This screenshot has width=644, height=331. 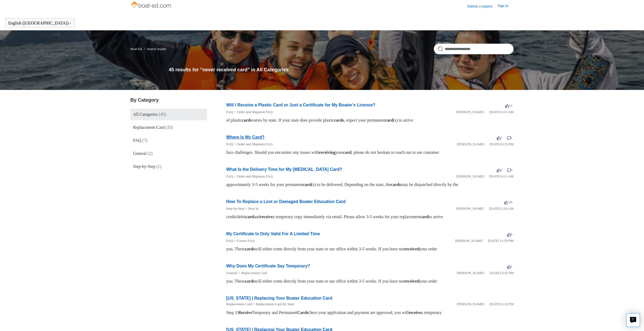 What do you see at coordinates (273, 304) in the screenshot?
I see `li: Replacement Card By State` at bounding box center [273, 304].